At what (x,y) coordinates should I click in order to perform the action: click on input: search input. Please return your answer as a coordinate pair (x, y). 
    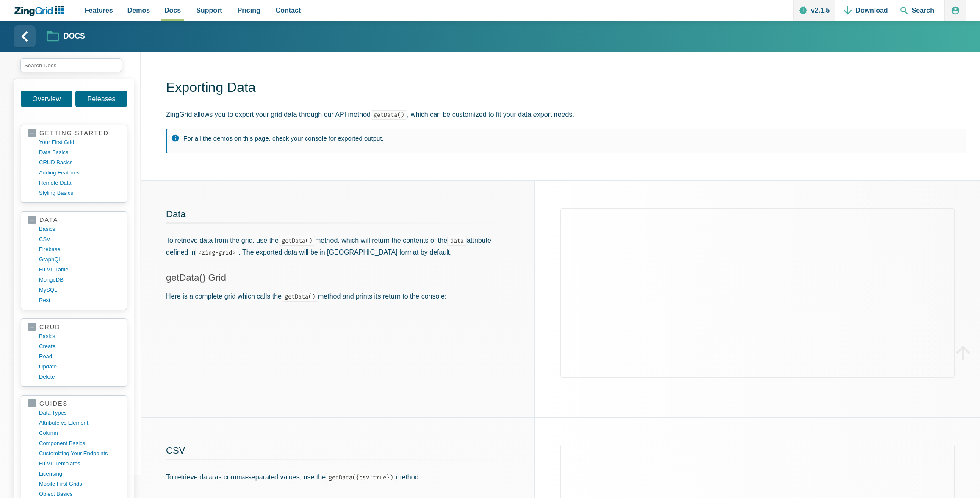
    Looking at the image, I should click on (71, 65).